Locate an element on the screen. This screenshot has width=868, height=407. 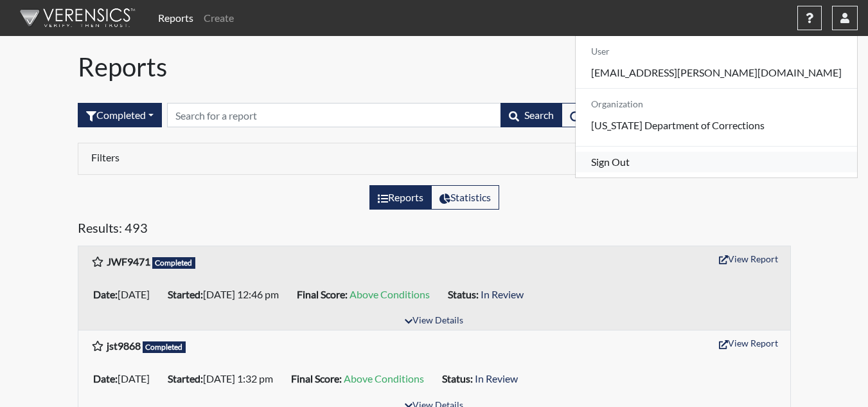
div: Click to expand/collapse filters is located at coordinates (434, 159).